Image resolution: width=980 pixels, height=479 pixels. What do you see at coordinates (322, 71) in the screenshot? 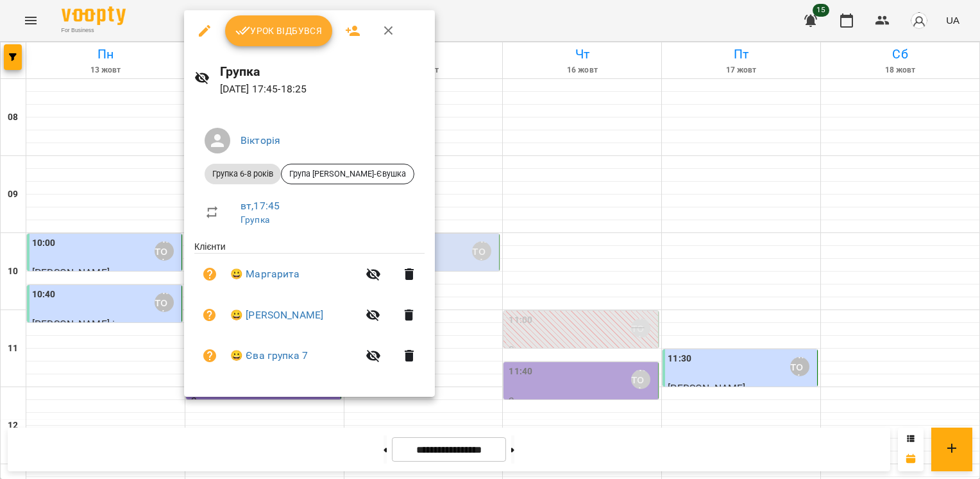
I see `h6: Групка` at bounding box center [322, 71].